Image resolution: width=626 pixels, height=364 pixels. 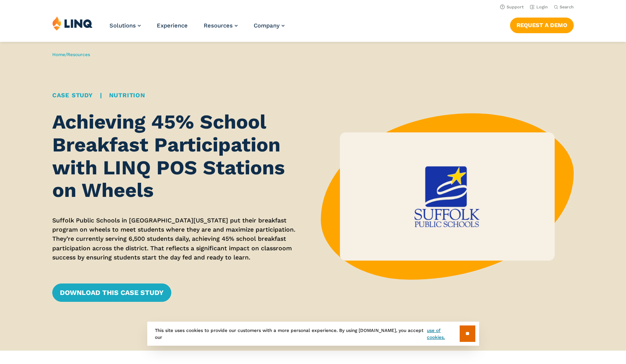 I want to click on nav: Button Navigation, so click(x=542, y=24).